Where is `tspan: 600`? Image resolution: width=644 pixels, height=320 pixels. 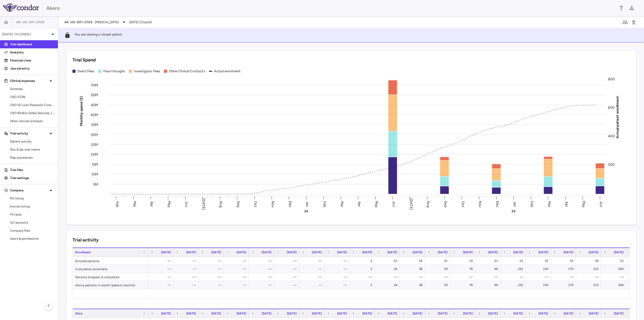
tspan: 600 is located at coordinates (611, 108).